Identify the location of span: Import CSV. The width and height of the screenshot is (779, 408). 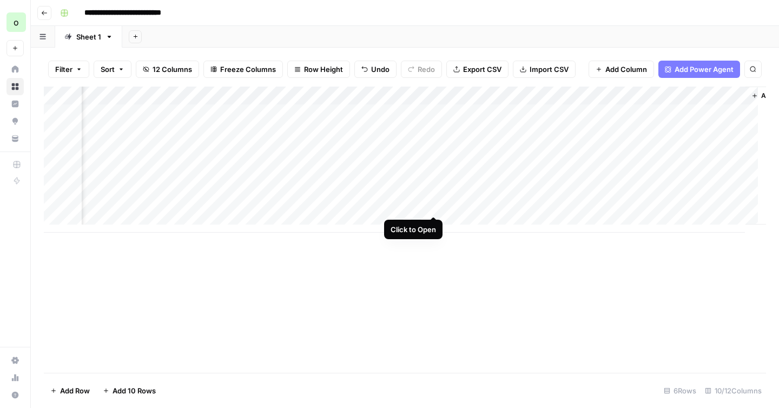
(549, 69).